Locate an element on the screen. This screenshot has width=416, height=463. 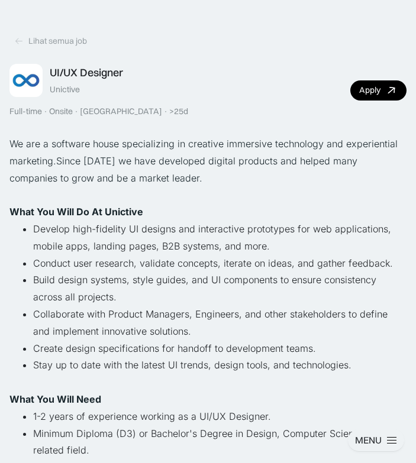
strong: What You Will Do At Unictive is located at coordinates (76, 212).